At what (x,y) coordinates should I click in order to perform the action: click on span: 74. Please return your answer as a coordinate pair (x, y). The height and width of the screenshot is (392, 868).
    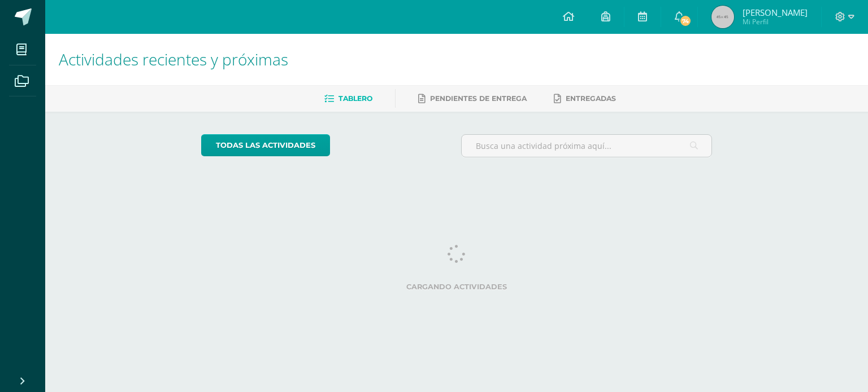
    Looking at the image, I should click on (686, 21).